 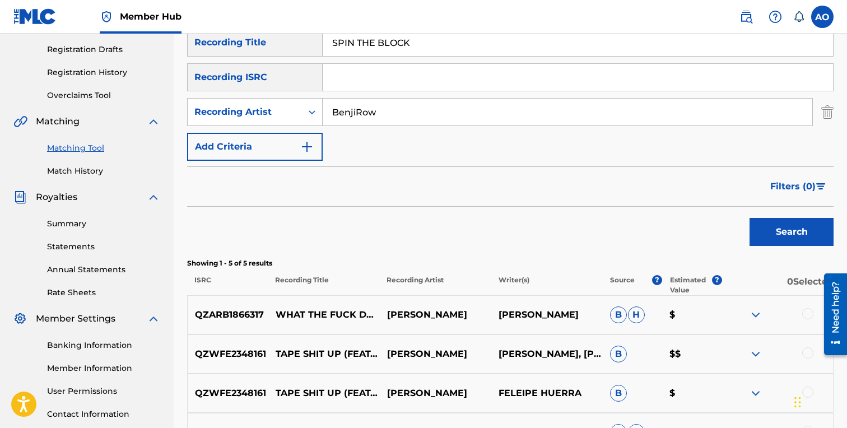 I want to click on a: Contact Information, so click(x=104, y=414).